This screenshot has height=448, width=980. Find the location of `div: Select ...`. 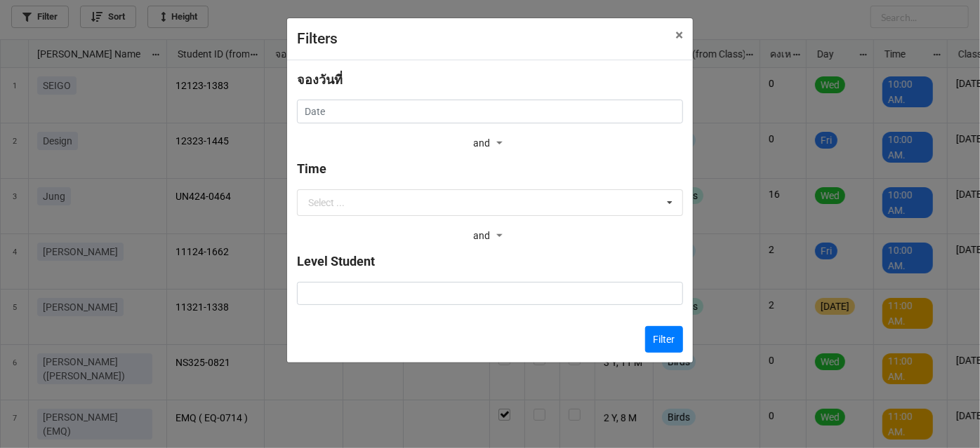

div: Select ... is located at coordinates (326, 202).